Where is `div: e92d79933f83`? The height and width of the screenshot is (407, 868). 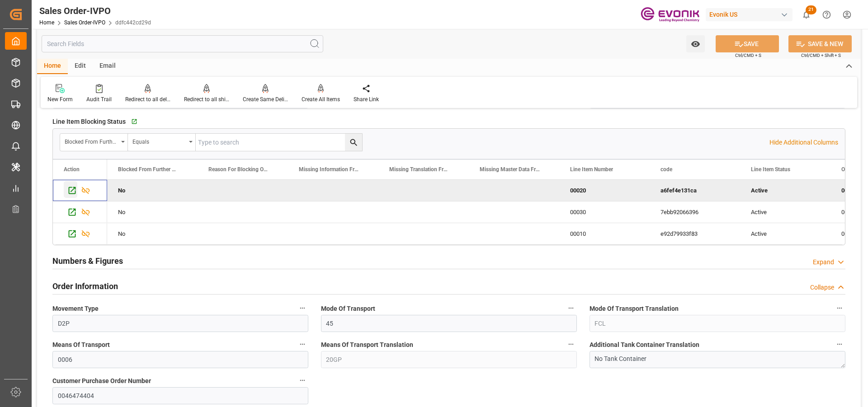
div: e92d79933f83 is located at coordinates (695, 234).